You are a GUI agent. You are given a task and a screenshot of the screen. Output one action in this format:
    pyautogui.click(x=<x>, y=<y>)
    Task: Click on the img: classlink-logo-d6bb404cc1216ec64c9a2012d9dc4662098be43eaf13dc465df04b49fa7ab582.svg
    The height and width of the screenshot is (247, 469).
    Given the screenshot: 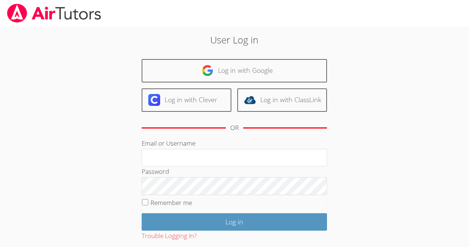 What is the action you would take?
    pyautogui.click(x=250, y=100)
    